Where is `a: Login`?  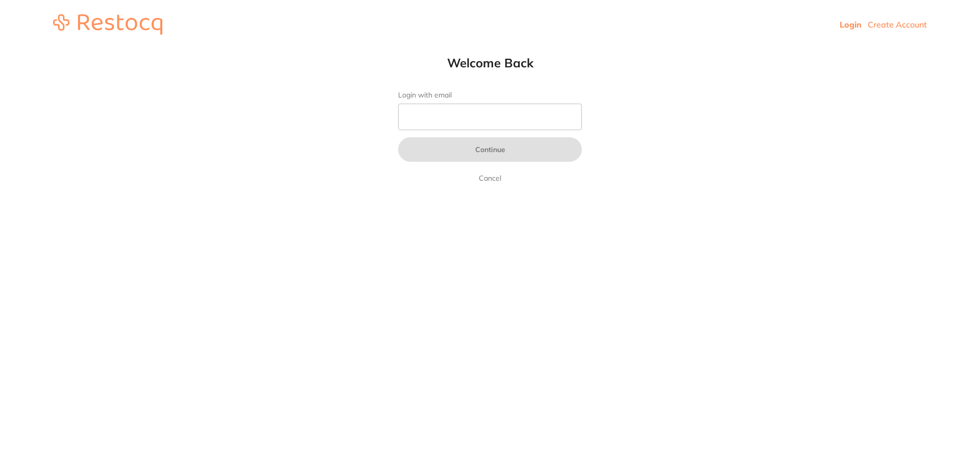 a: Login is located at coordinates (851, 24).